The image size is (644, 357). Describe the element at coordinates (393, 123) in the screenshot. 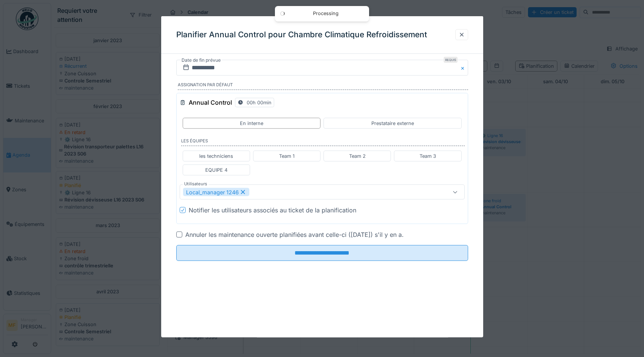

I see `div: Prestataire externe` at that location.